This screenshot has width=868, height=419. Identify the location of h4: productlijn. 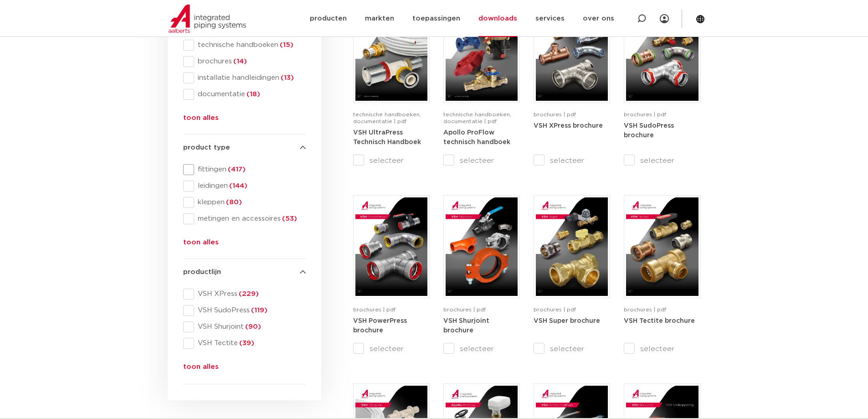
(244, 272).